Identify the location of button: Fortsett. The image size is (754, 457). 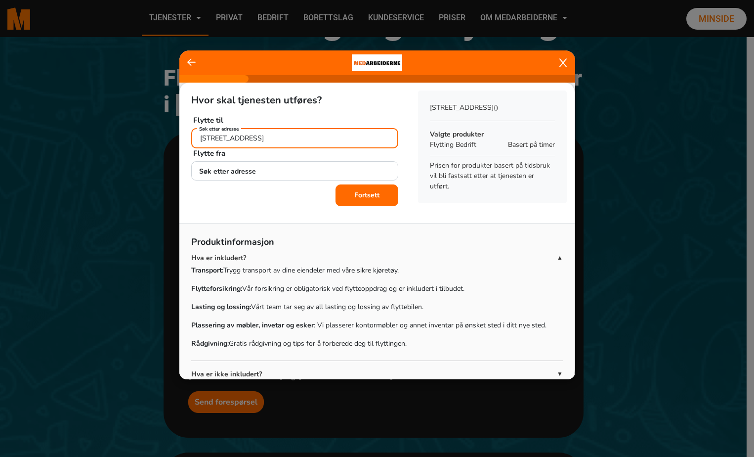
(367, 195).